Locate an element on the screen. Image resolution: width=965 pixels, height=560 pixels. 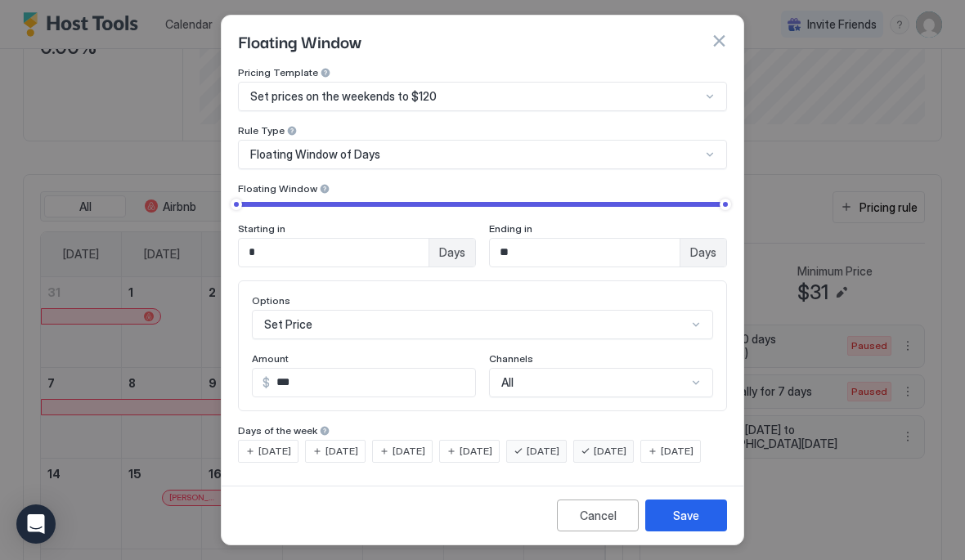
span: Starting in is located at coordinates (262, 228).